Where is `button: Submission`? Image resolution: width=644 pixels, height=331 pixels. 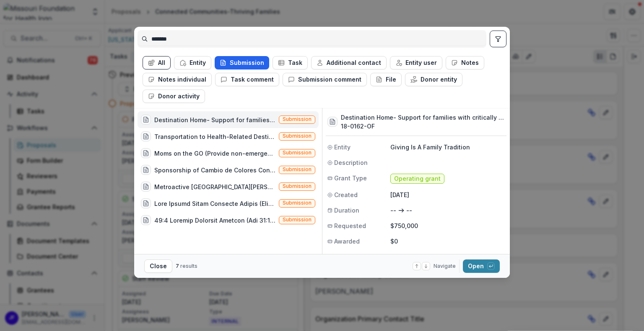 button: Submission is located at coordinates (242, 63).